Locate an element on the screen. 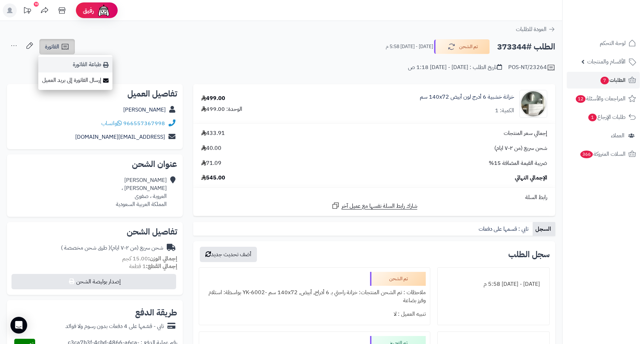 This screenshot has height=344, width=644. a: خزانة خشبية 6 أدرج لون أبيض 140x72 سم is located at coordinates (467, 97).